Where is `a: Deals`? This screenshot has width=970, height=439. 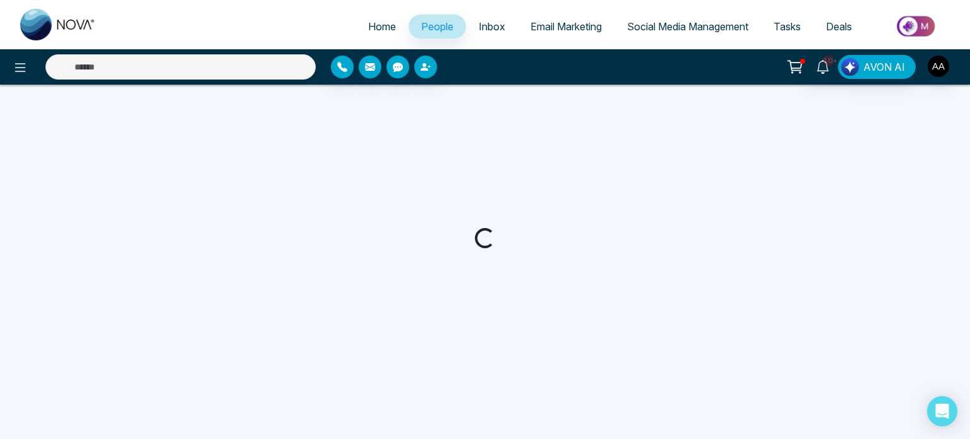 a: Deals is located at coordinates (839, 27).